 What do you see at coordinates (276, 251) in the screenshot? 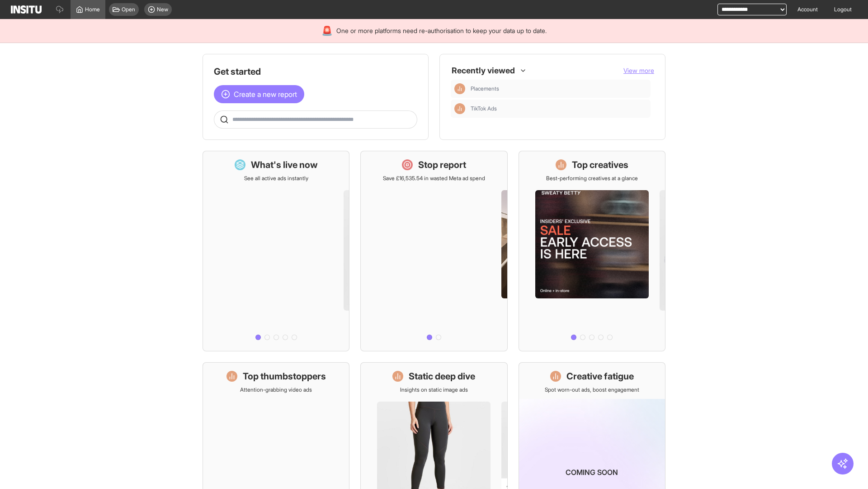
I see `a: What's live nowSee all active ads instantly` at bounding box center [276, 251].